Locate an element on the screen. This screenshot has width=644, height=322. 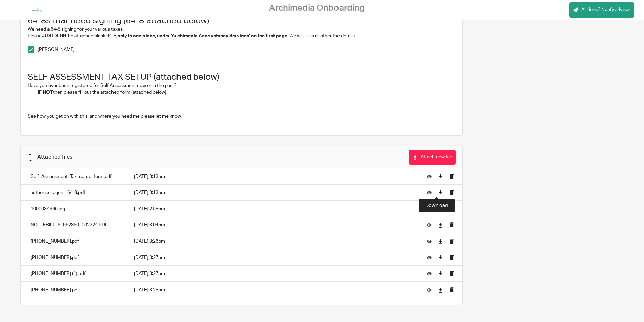
p: Please the attached blank 64-8, . We will fill in all other the details. is located at coordinates (242, 36).